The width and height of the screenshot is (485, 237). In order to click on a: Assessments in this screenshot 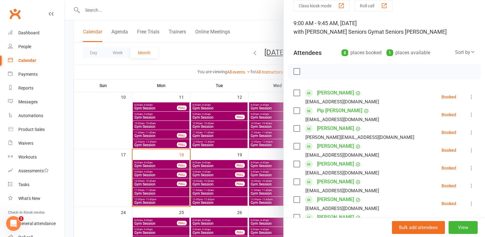, I will do `click(36, 171)`.